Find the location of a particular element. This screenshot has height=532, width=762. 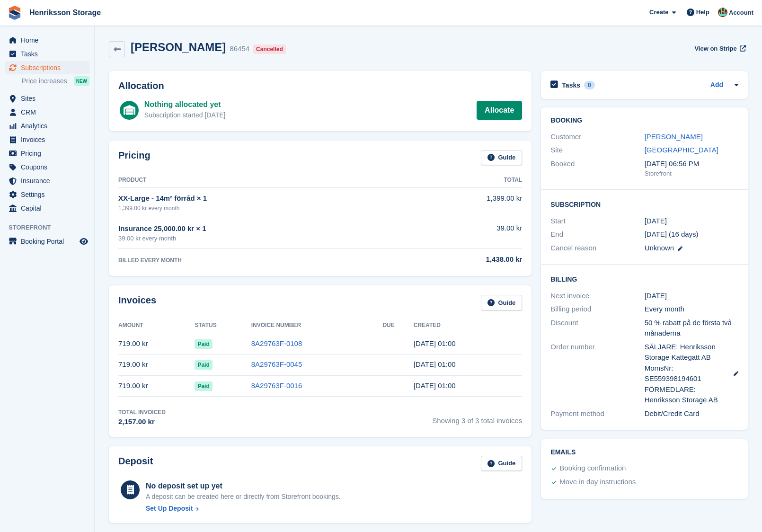

span: Tasks is located at coordinates (49, 54).